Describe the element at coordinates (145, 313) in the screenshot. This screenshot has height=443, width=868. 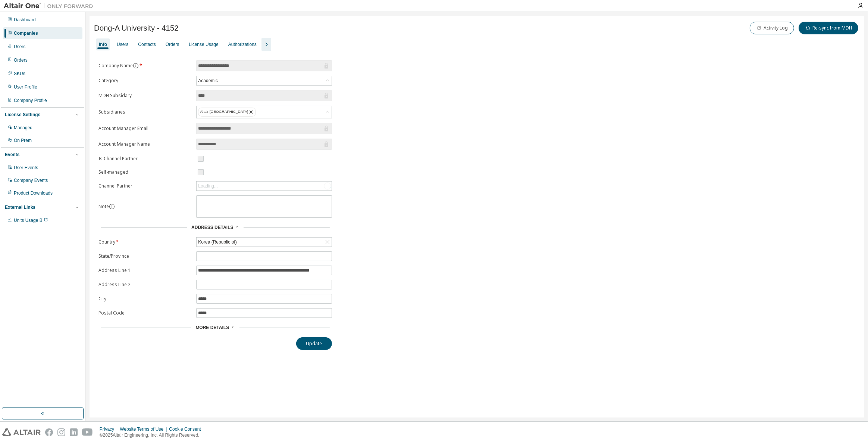
I see `label: Postal Code` at that location.